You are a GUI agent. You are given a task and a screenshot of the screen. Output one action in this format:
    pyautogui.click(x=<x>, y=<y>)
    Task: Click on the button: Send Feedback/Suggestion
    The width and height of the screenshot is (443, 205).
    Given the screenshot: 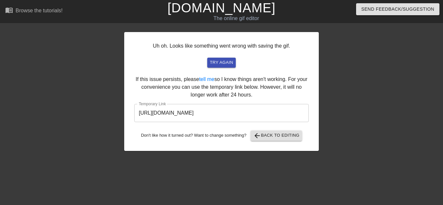 What is the action you would take?
    pyautogui.click(x=398, y=9)
    